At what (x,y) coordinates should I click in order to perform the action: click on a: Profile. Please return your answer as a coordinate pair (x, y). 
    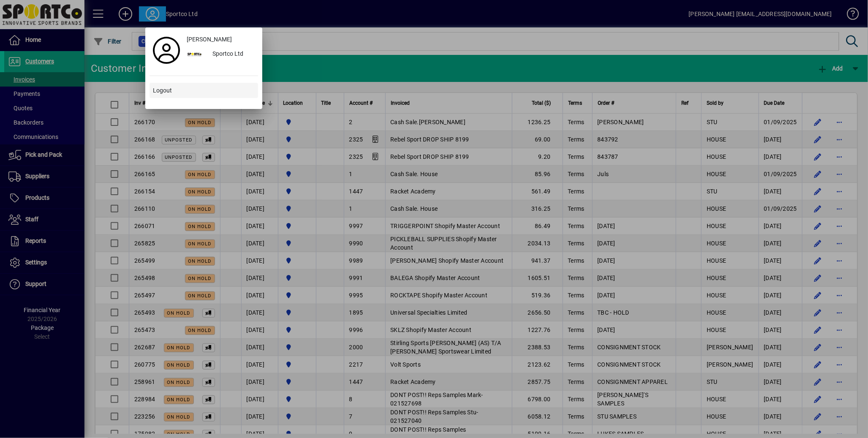
    Looking at the image, I should click on (167, 50).